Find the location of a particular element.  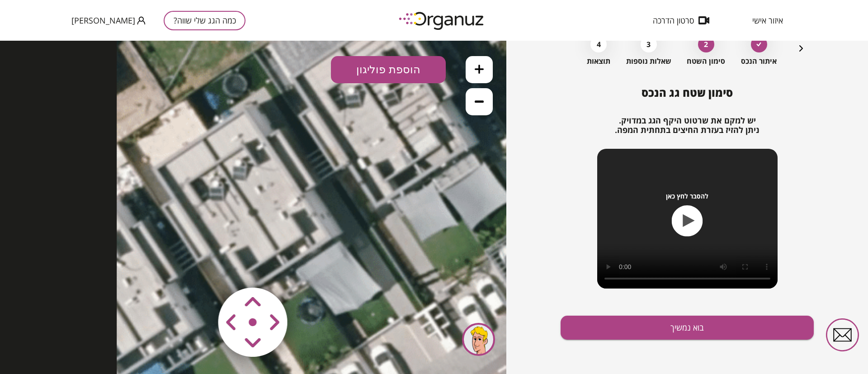

img: logo is located at coordinates (442, 20).